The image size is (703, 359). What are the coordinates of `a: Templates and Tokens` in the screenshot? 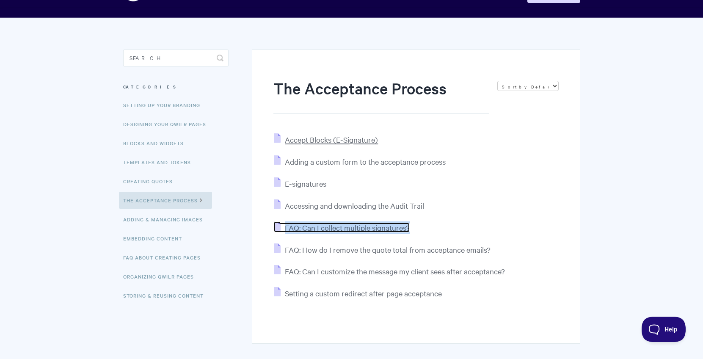 It's located at (160, 162).